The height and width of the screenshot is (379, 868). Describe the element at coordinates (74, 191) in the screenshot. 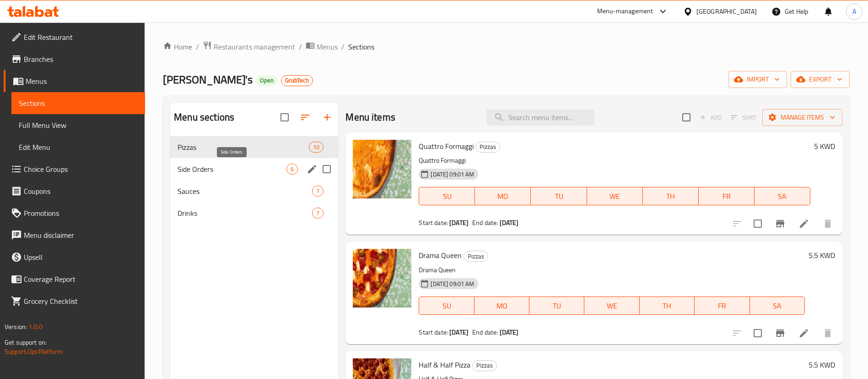

I see `a: Coupons` at that location.